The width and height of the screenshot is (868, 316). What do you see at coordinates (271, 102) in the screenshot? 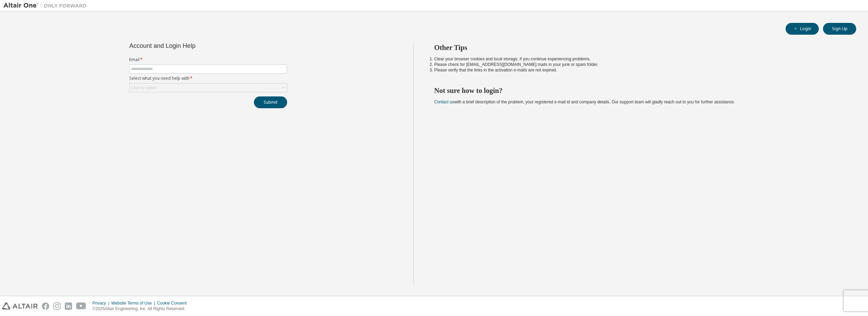
I see `button: Submit` at bounding box center [271, 102].